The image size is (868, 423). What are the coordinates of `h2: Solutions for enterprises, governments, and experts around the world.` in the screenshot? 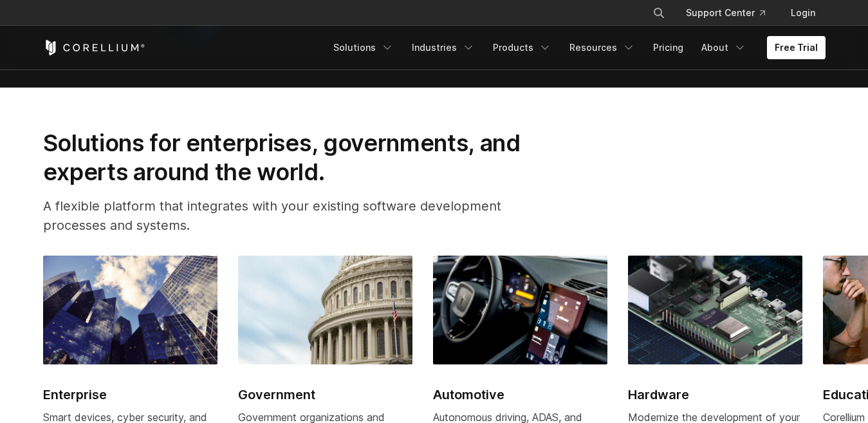 It's located at (299, 157).